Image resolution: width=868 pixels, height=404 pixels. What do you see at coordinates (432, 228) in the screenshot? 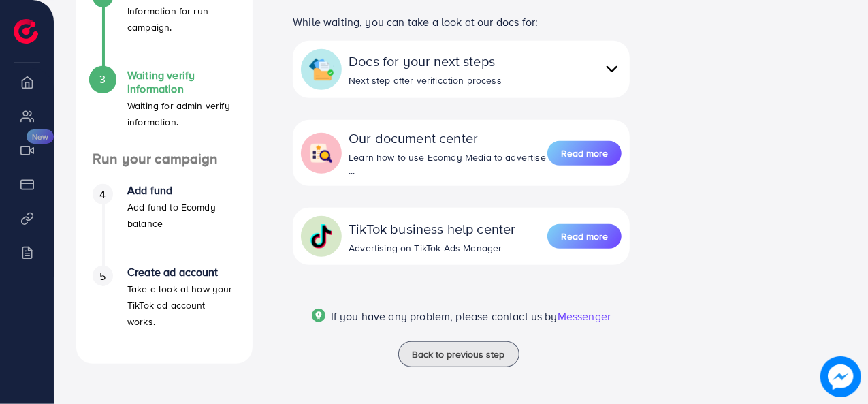
I see `div: TikTok business help center` at bounding box center [432, 228].